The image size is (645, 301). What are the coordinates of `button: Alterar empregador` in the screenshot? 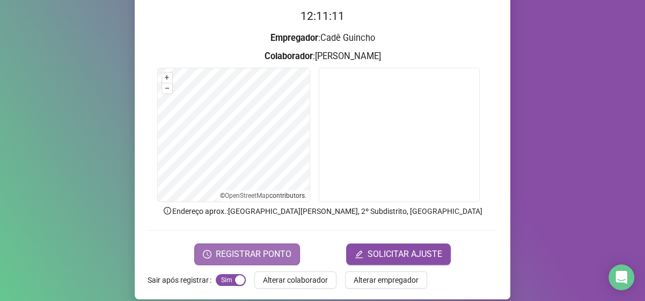 It's located at (386, 280).